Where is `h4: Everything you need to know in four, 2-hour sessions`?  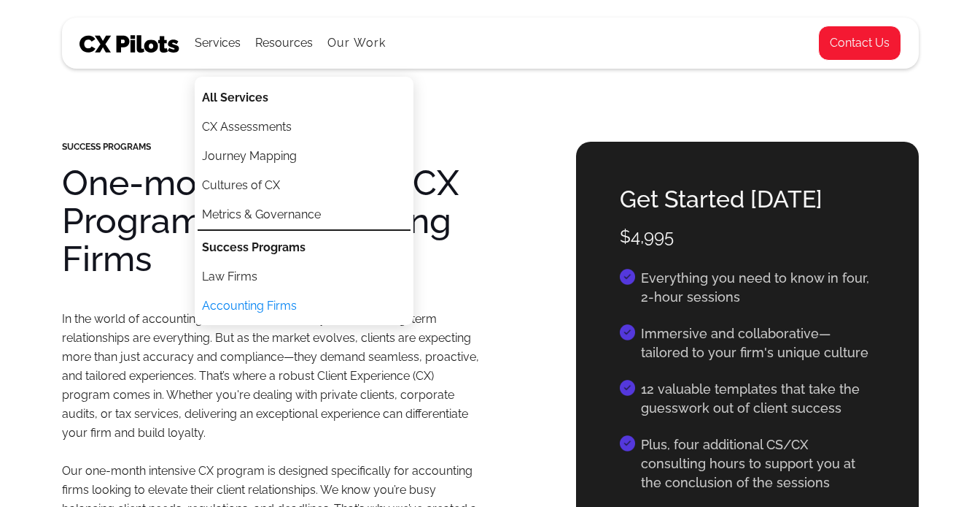 h4: Everything you need to know in four, 2-hour sessions is located at coordinates (758, 288).